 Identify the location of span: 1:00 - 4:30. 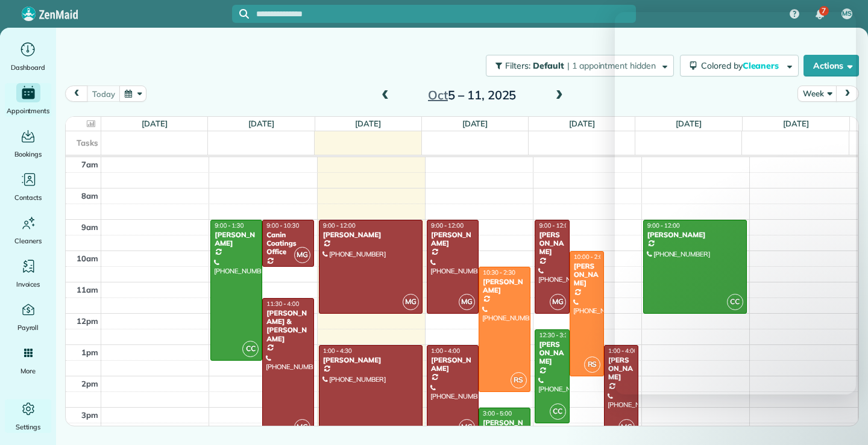
(338, 350).